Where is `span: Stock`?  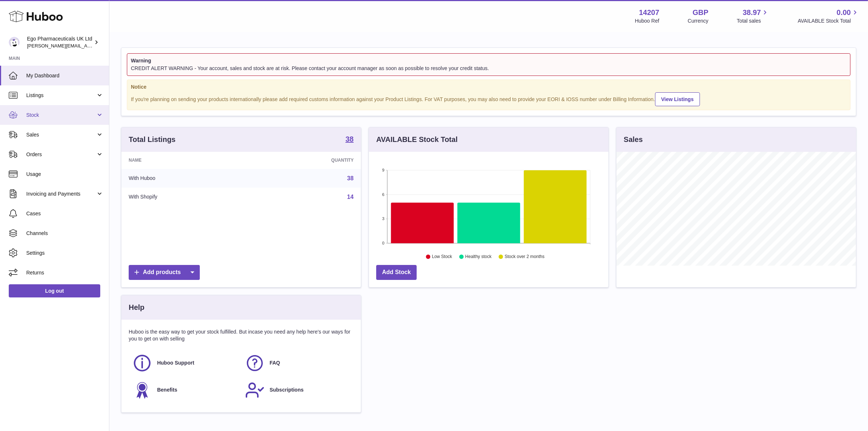 span: Stock is located at coordinates (61, 115).